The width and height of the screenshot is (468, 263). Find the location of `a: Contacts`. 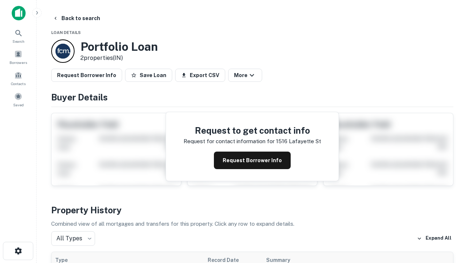

a: Contacts is located at coordinates (18, 78).